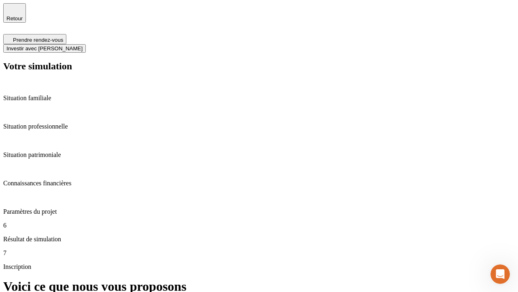 The width and height of the screenshot is (518, 292). I want to click on span: Prendre rendez-vous, so click(38, 40).